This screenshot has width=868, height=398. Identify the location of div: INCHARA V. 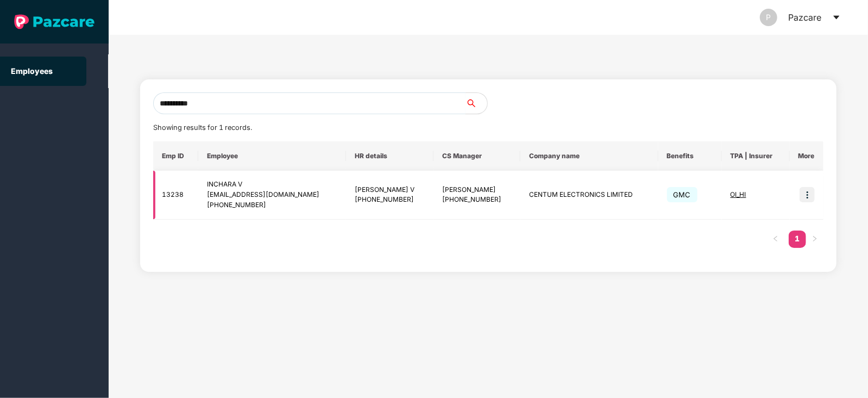
(272, 184).